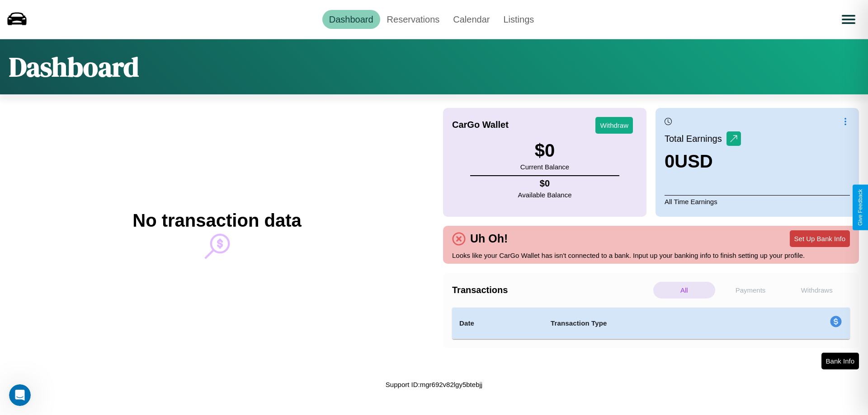 The width and height of the screenshot is (868, 415). What do you see at coordinates (849, 19) in the screenshot?
I see `button: Open menu` at bounding box center [849, 19].